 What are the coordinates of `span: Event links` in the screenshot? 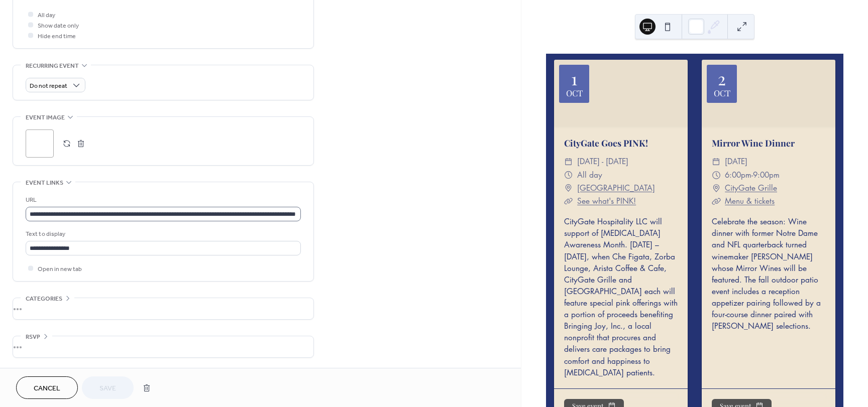 It's located at (44, 183).